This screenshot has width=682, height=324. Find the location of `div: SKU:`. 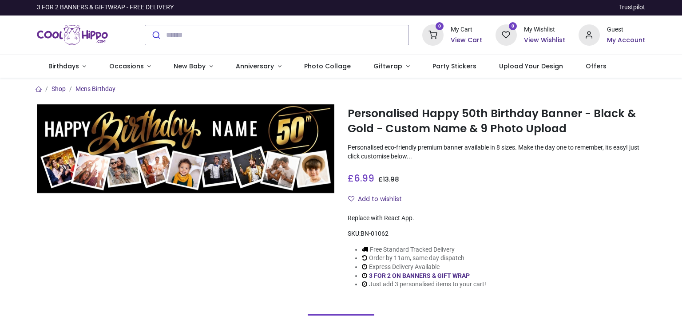

div: SKU: is located at coordinates (496, 234).